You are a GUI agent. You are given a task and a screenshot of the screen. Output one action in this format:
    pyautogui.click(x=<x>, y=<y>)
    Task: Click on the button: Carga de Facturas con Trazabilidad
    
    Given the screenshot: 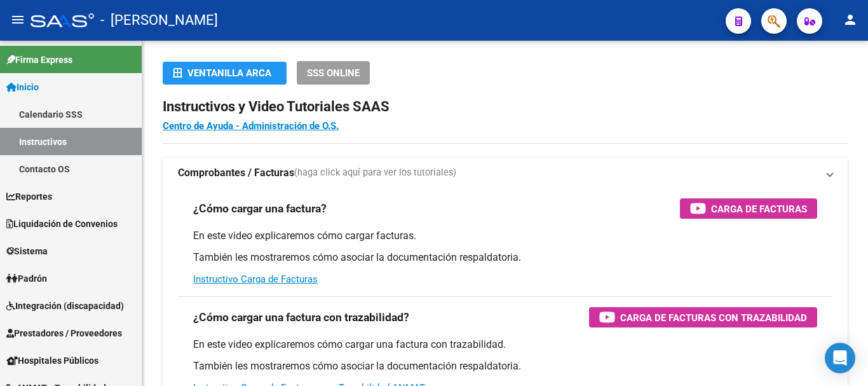 What is the action you would take?
    pyautogui.click(x=703, y=317)
    